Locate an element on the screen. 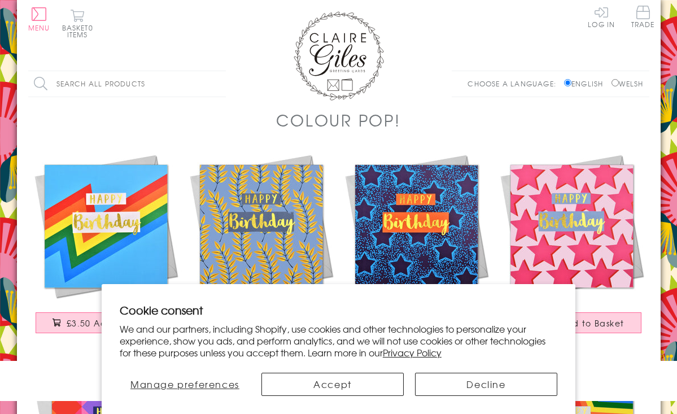 The height and width of the screenshot is (414, 677). img: Birthday Card, Colour Bolt, Happy Birthday, text foiled in shiny gold is located at coordinates (106, 226).